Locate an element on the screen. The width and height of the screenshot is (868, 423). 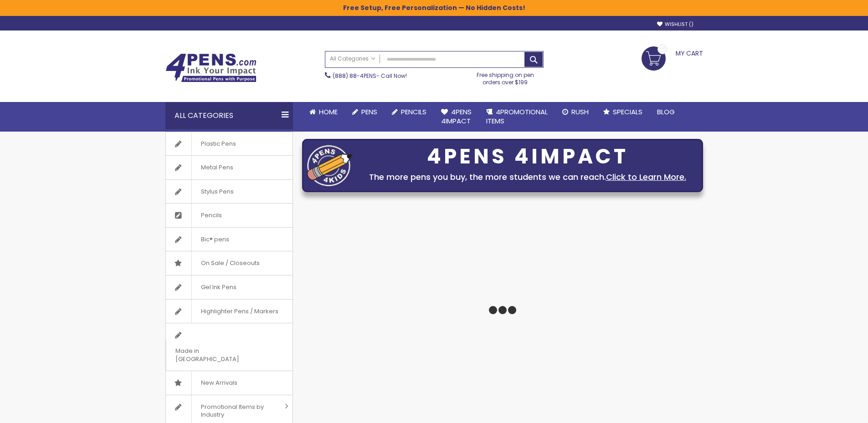
a: Rush is located at coordinates (576, 112).